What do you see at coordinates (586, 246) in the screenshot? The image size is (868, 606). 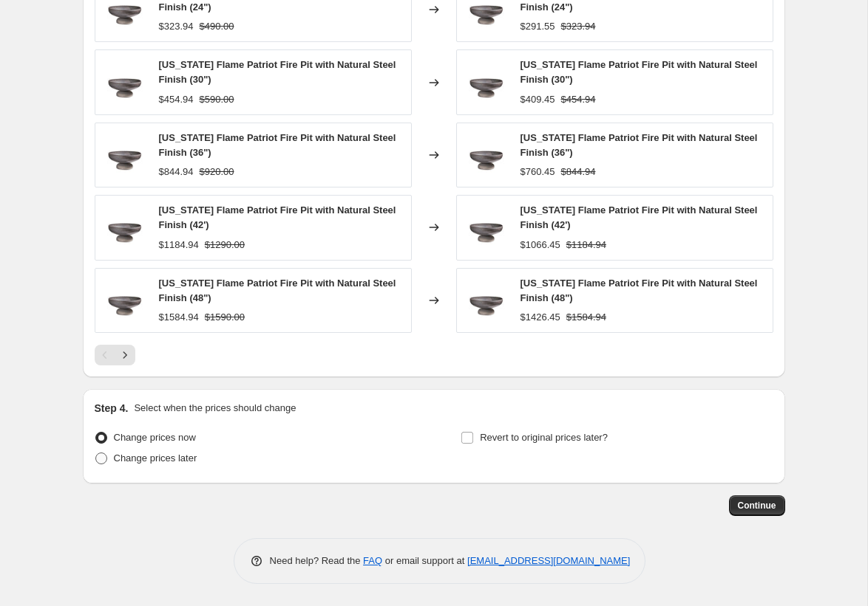 I see `strike: $1184.94` at bounding box center [586, 246].